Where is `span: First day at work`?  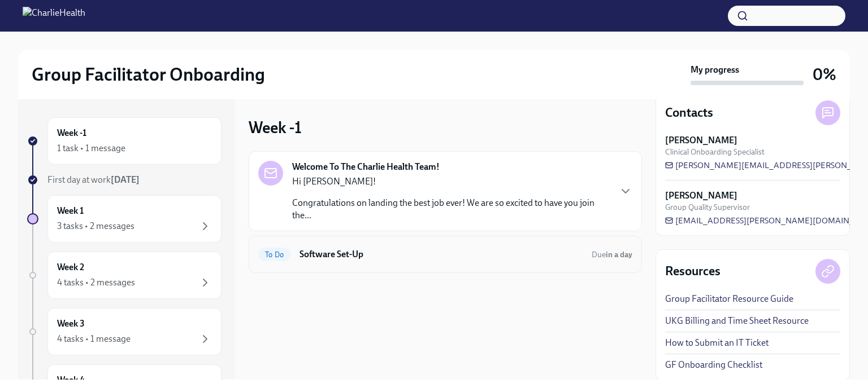
span: First day at work is located at coordinates (94, 179).